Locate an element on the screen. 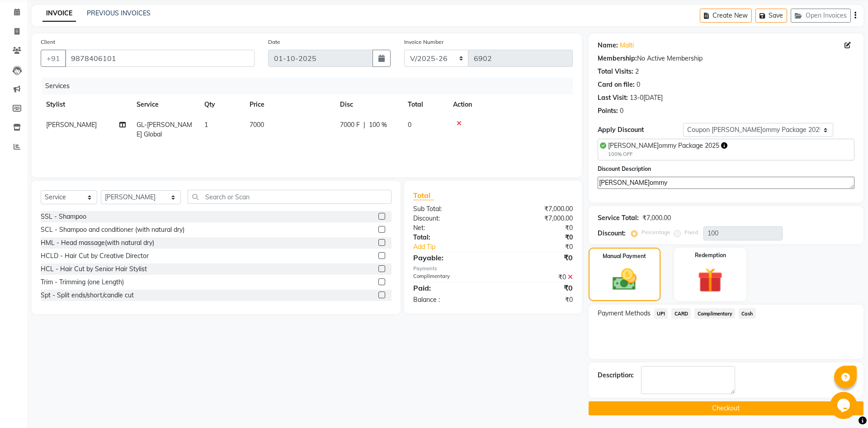 This screenshot has height=428, width=868. div: Last Visit: is located at coordinates (612, 98).